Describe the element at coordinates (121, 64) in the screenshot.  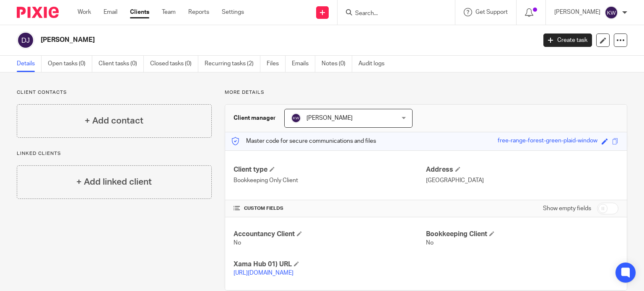
I see `a: Client tasks (0)` at that location.